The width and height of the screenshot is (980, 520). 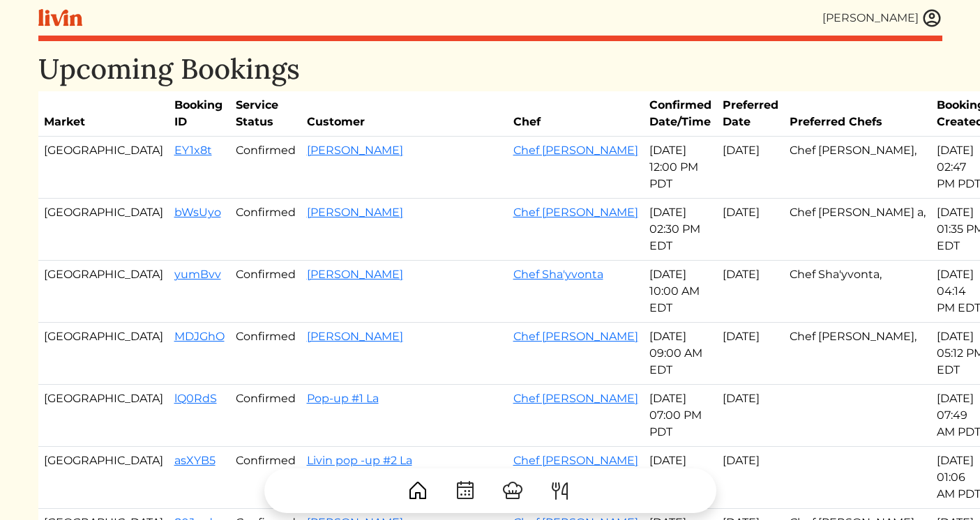 I want to click on td: Chef Sha'yvonta,, so click(x=857, y=292).